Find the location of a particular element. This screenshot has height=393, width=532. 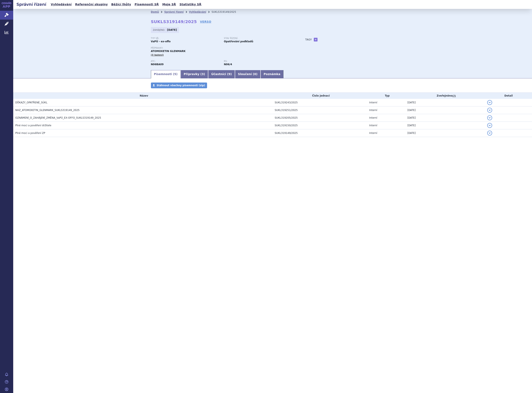

td: SUKL319251/2025 is located at coordinates (320, 110).